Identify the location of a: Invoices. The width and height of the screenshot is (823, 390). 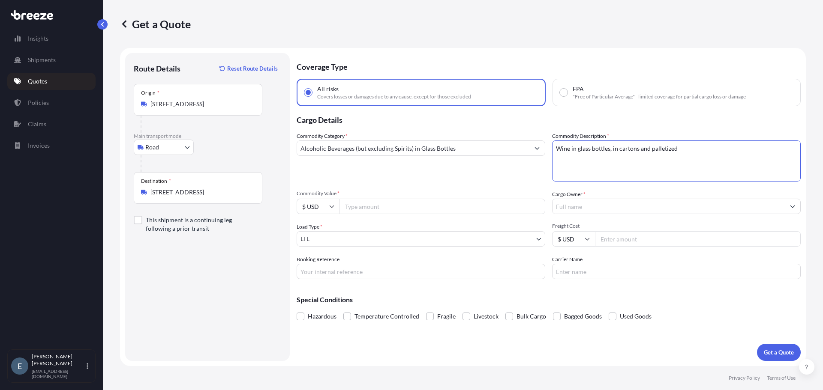
(51, 146).